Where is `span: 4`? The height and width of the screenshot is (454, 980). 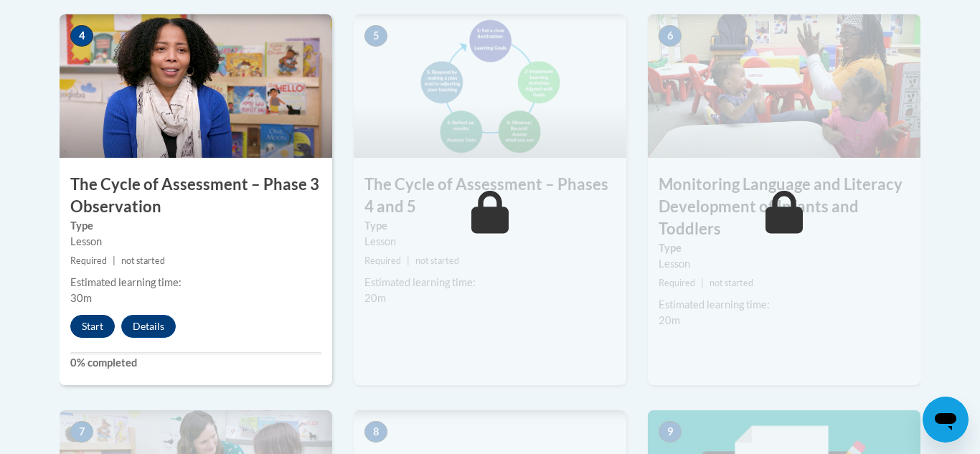 span: 4 is located at coordinates (82, 36).